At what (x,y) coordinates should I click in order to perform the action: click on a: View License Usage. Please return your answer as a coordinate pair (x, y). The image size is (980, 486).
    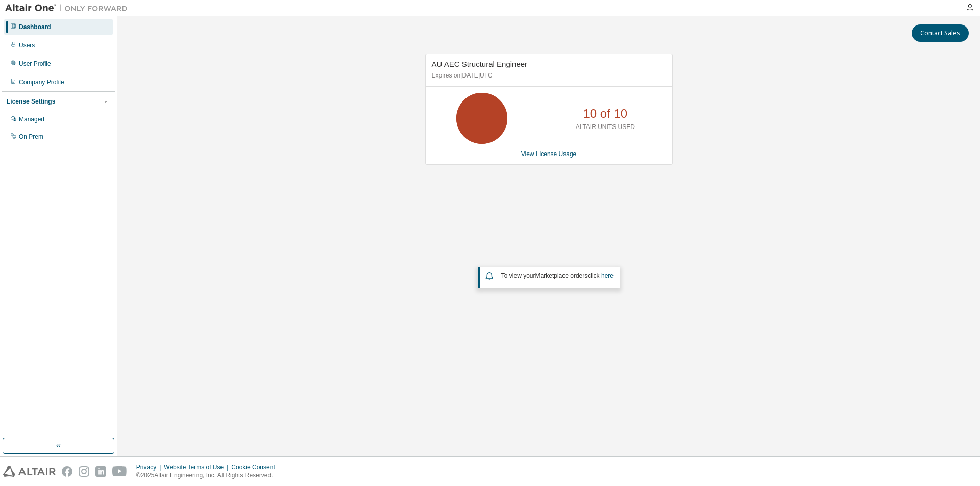
    Looking at the image, I should click on (549, 154).